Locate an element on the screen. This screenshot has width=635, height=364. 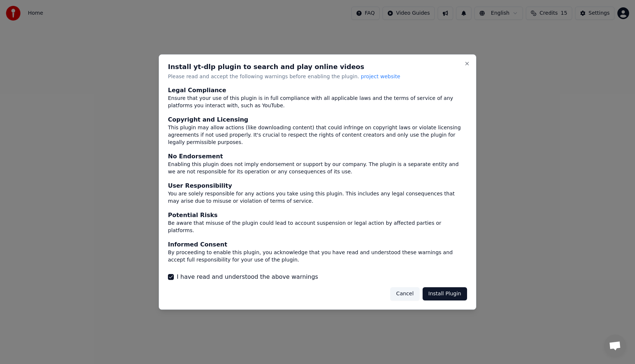
div: Potential Risks is located at coordinates (318, 215).